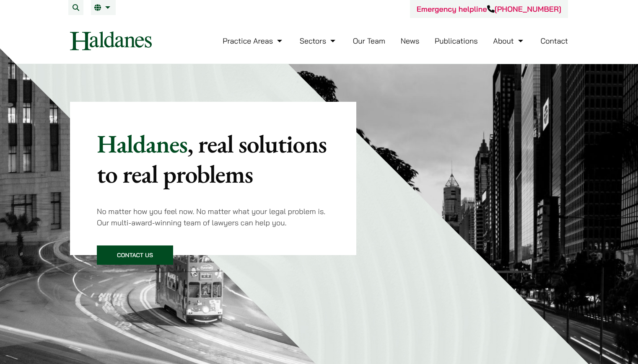  What do you see at coordinates (509, 41) in the screenshot?
I see `a: About` at bounding box center [509, 41].